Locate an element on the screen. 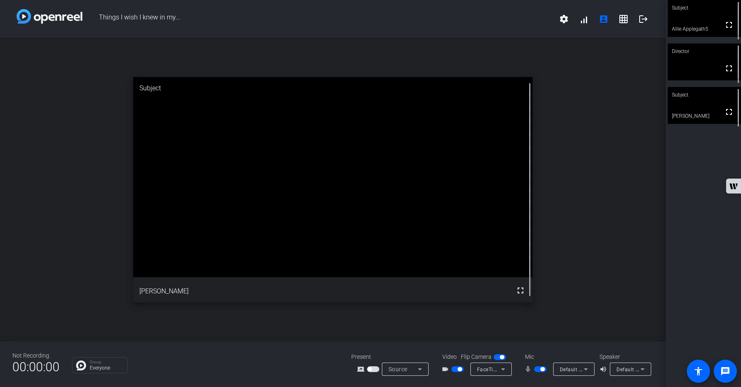  mat-icon: logout is located at coordinates (644, 19).